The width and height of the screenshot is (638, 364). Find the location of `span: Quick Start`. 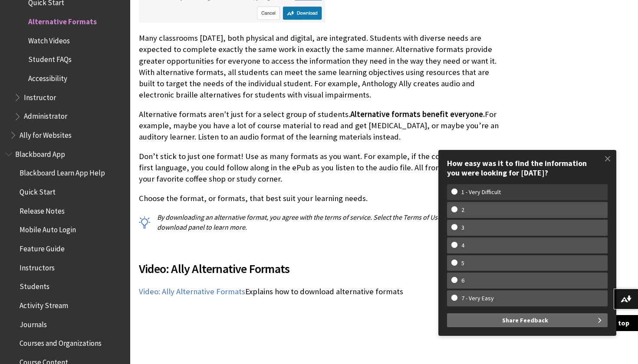

span: Quick Start is located at coordinates (37, 190).